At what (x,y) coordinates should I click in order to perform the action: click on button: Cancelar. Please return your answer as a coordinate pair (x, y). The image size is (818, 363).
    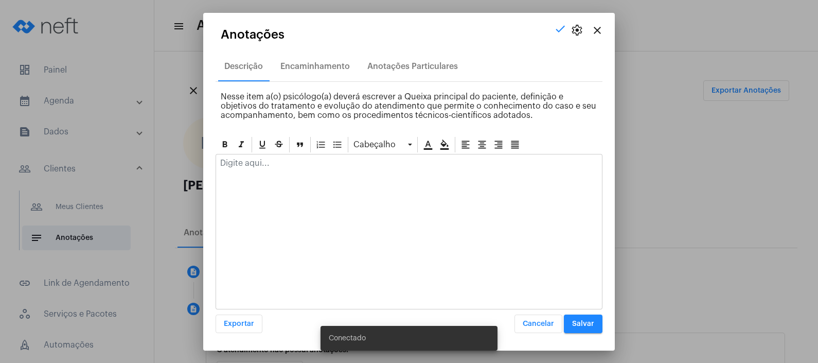
    Looking at the image, I should click on (538, 323).